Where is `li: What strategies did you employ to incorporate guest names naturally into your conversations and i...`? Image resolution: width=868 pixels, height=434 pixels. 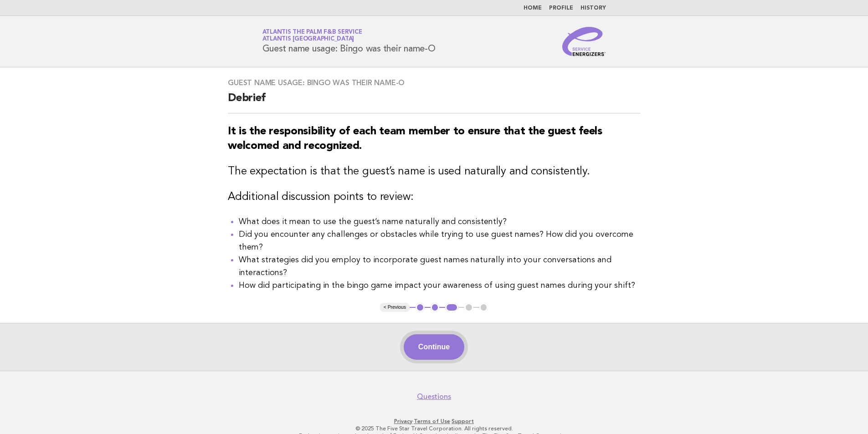
li: What strategies did you employ to incorporate guest names naturally into your conversations and i... is located at coordinates (439, 267).